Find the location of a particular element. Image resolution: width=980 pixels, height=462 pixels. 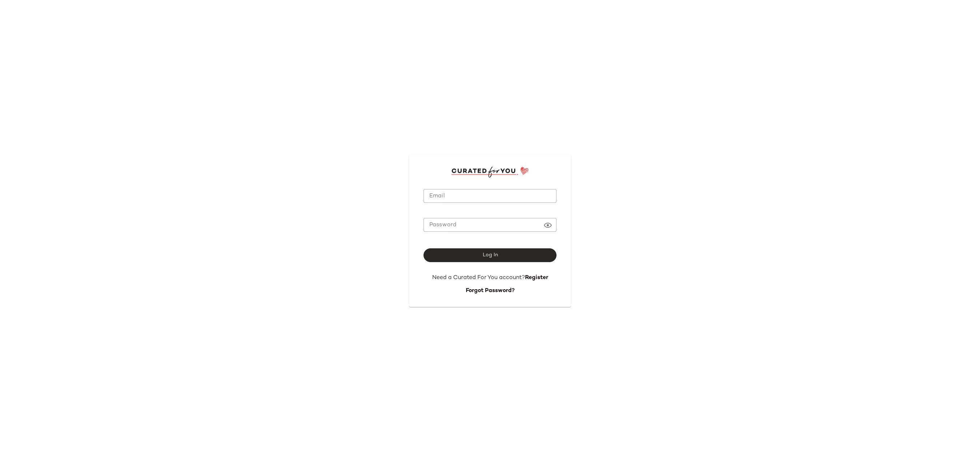

span: Need a Curated For You account? is located at coordinates (478, 278).